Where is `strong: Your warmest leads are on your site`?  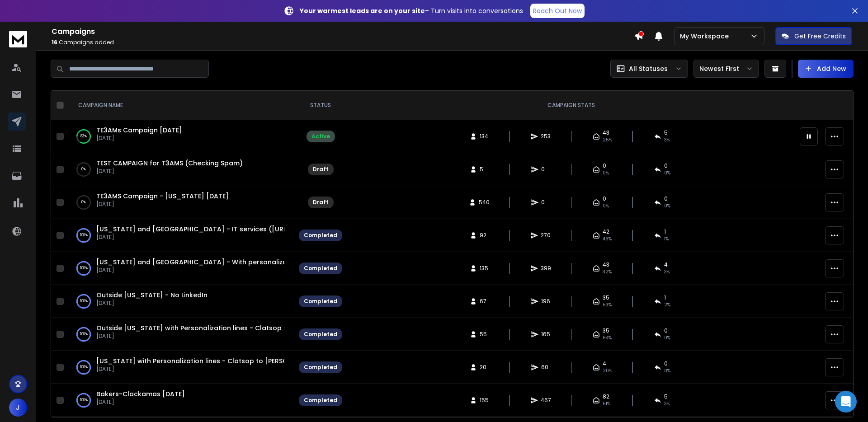 strong: Your warmest leads are on your site is located at coordinates (362, 11).